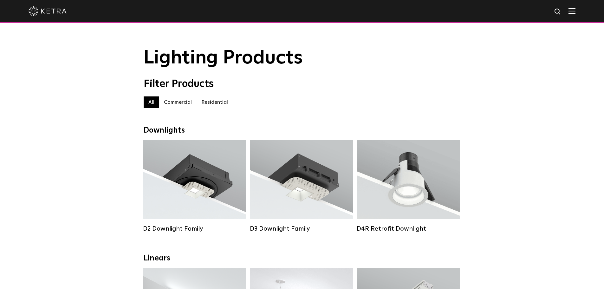  Describe the element at coordinates (48, 11) in the screenshot. I see `img: ketra-logo-2019-white` at that location.